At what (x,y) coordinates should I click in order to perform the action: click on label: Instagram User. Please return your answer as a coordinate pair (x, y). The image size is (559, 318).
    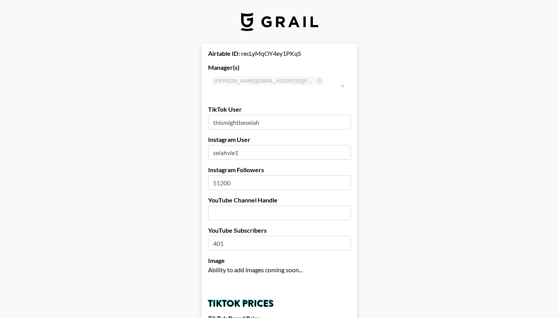
    Looking at the image, I should click on (280, 140).